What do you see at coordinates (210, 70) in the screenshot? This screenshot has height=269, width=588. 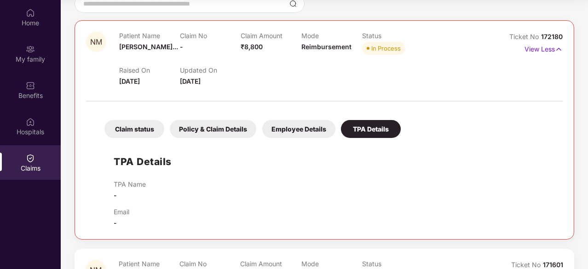 I see `p: Updated On` at bounding box center [210, 70].